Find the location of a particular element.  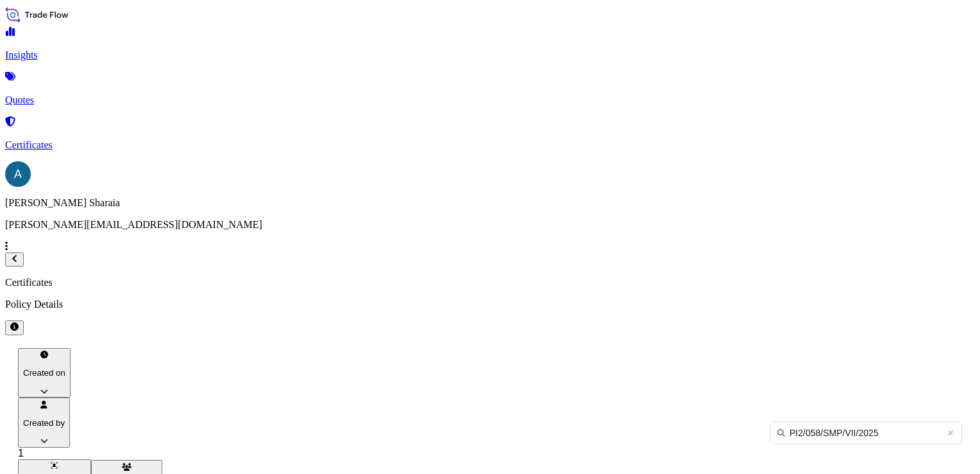

button: createdOn Filter options is located at coordinates (44, 373).